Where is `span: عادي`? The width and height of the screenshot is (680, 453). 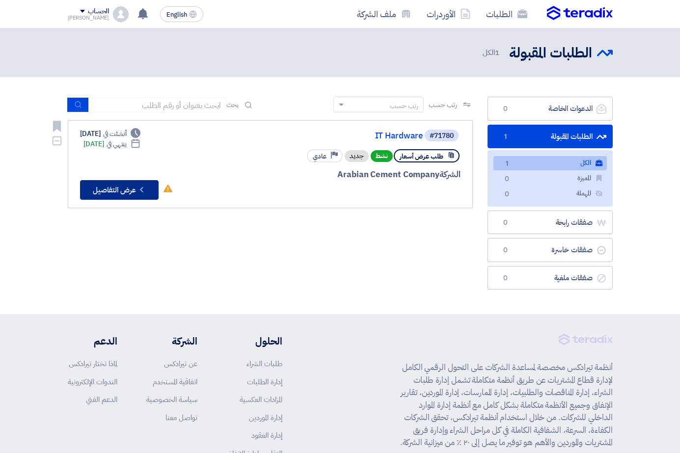
span: عادي is located at coordinates (320, 156).